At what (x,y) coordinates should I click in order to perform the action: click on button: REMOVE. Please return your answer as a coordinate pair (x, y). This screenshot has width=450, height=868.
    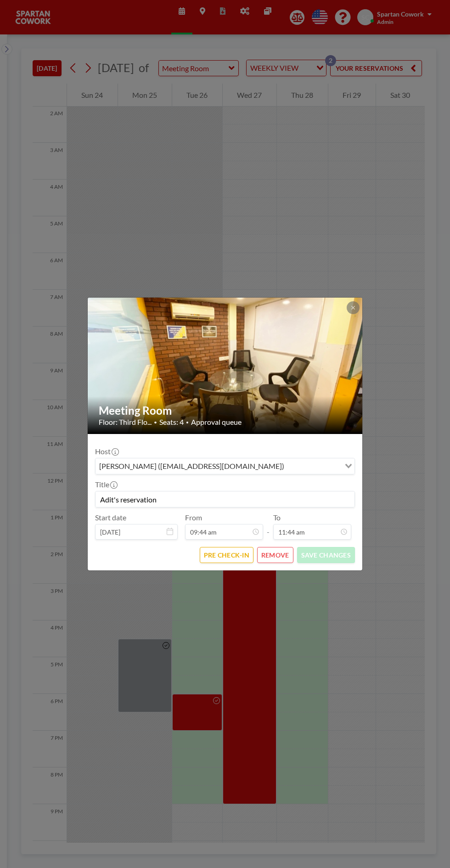
    Looking at the image, I should click on (275, 555).